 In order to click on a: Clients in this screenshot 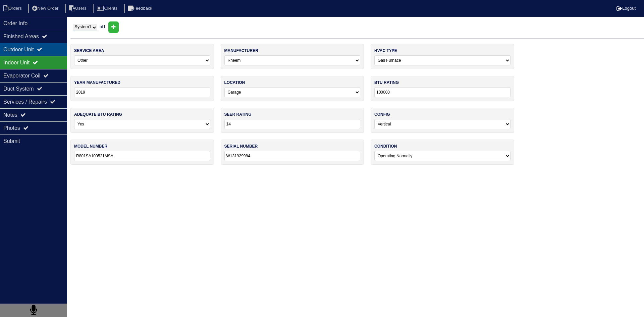, I will do `click(107, 8)`.